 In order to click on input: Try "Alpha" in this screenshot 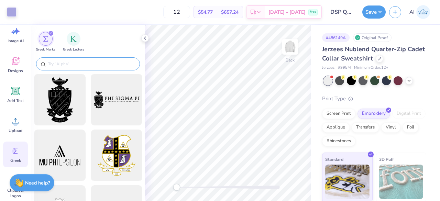, I will do `click(91, 64)`.